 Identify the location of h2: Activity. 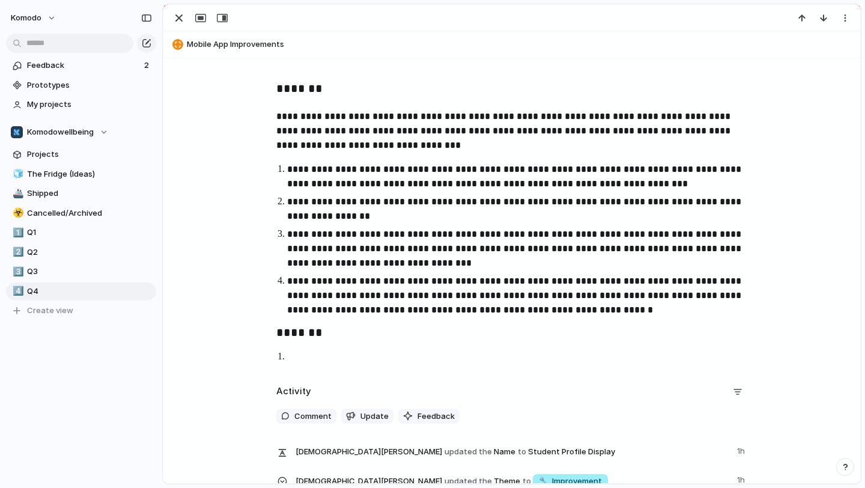
(294, 391).